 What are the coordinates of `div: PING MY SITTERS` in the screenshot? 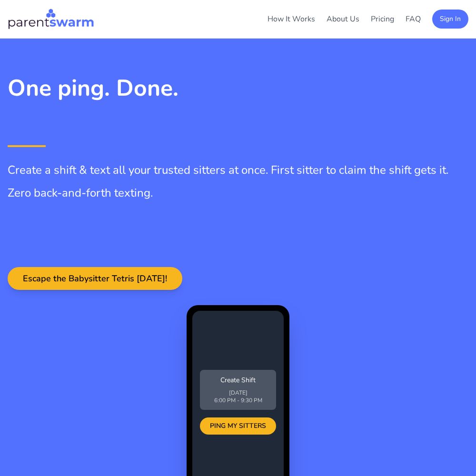 It's located at (238, 426).